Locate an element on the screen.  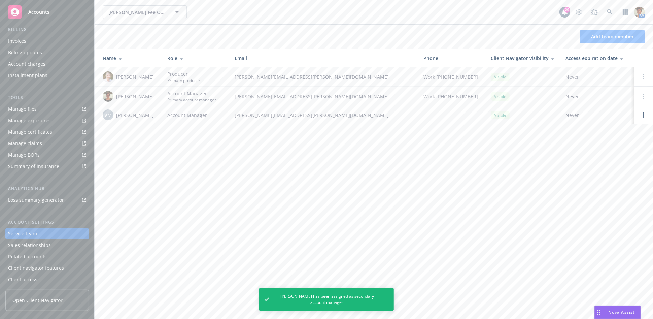
div: Billing is located at coordinates (47, 30).